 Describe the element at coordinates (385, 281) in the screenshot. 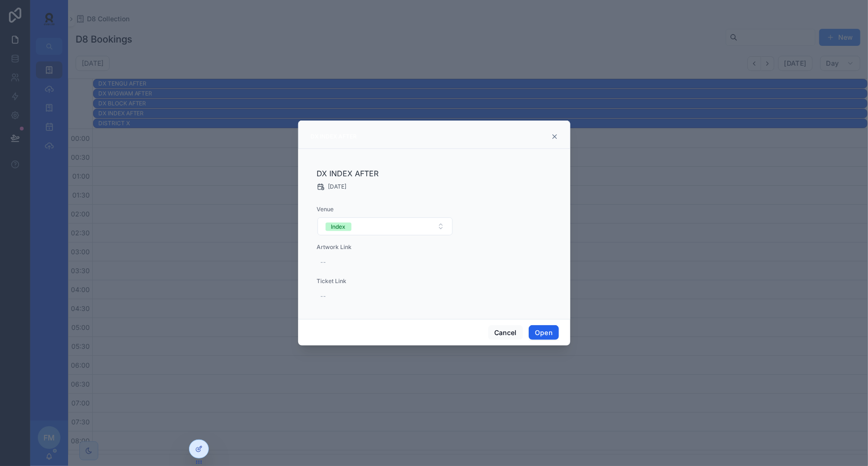

I see `span: Ticket Link` at that location.